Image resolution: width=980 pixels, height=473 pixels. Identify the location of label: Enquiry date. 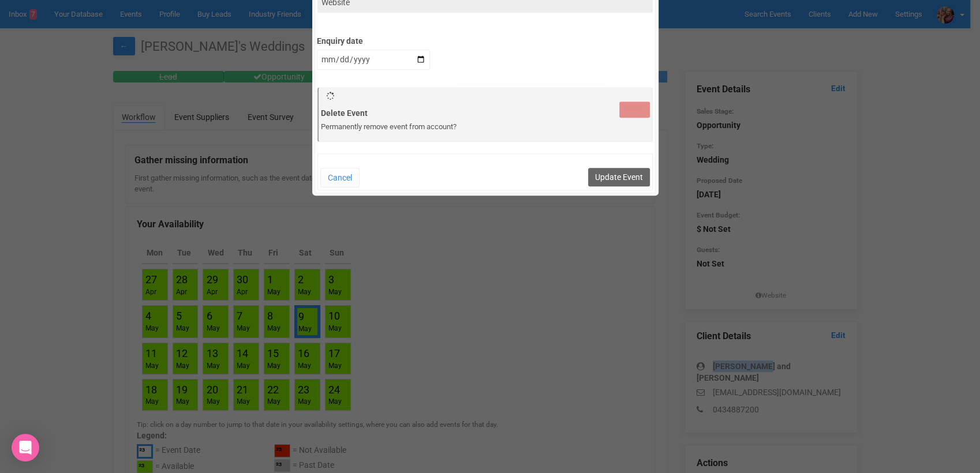
(374, 39).